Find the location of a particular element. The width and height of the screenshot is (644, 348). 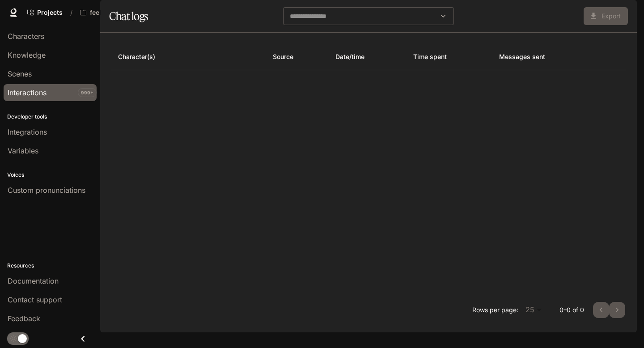

span: Projects is located at coordinates (50, 12).